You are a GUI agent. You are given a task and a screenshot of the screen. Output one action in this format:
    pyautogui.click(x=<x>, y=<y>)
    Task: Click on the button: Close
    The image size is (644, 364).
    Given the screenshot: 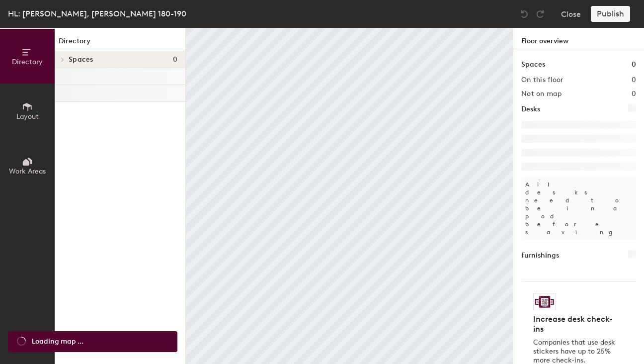 What is the action you would take?
    pyautogui.click(x=571, y=14)
    